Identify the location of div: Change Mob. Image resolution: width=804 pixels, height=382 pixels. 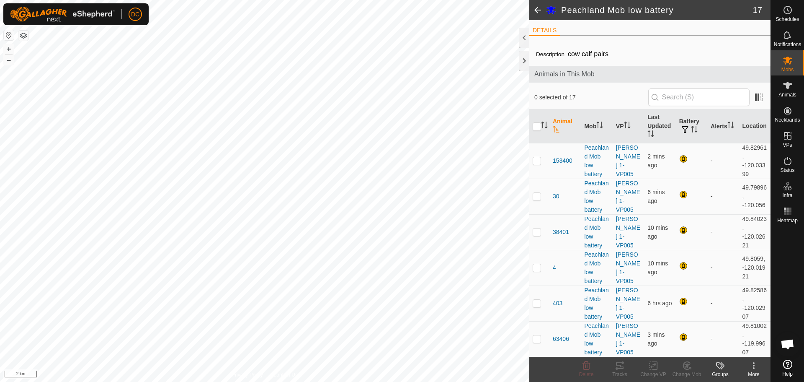
(687, 374).